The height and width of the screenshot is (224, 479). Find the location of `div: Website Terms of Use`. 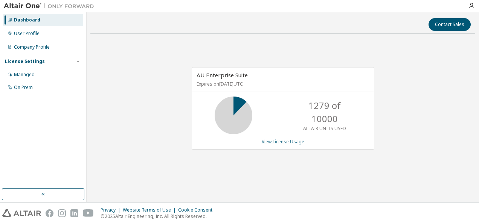

div: Website Terms of Use is located at coordinates (150, 210).